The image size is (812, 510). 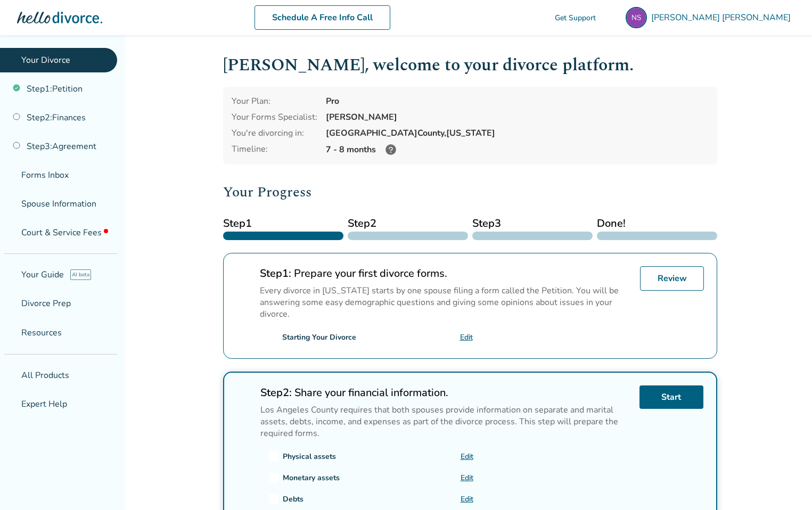 What do you see at coordinates (309, 456) in the screenshot?
I see `div: Physical assets` at bounding box center [309, 456].